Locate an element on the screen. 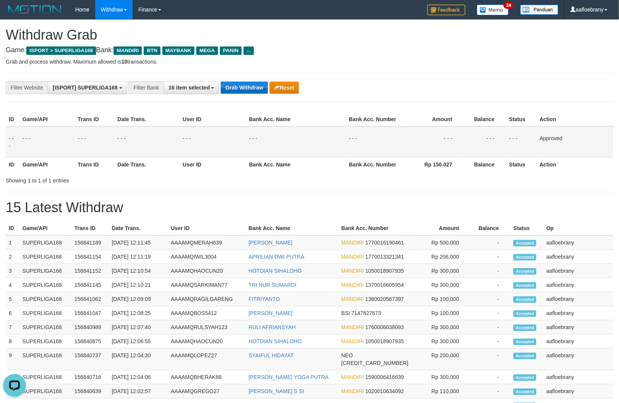 The image size is (619, 403). button: 16 item selected is located at coordinates (191, 88).